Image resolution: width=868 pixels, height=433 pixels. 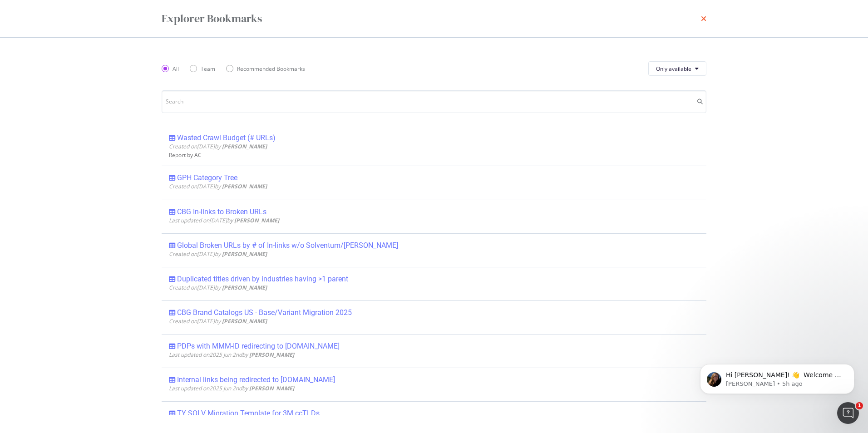 What do you see at coordinates (859, 406) in the screenshot?
I see `span: 1` at bounding box center [859, 406].